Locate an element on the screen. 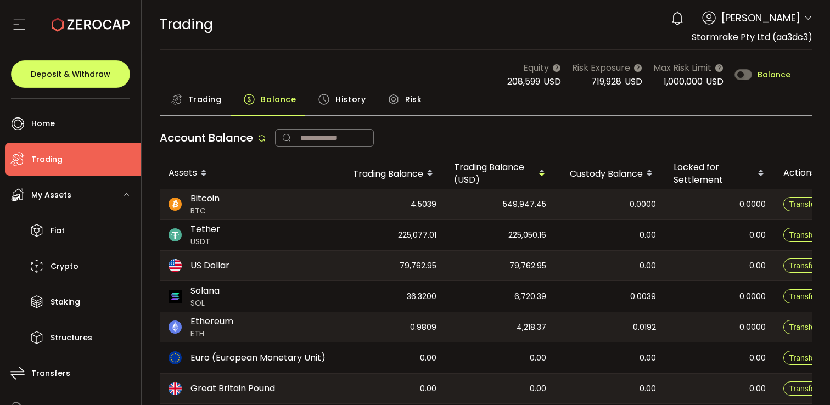 The image size is (830, 405). span: Max Risk Limit is located at coordinates (682, 68).